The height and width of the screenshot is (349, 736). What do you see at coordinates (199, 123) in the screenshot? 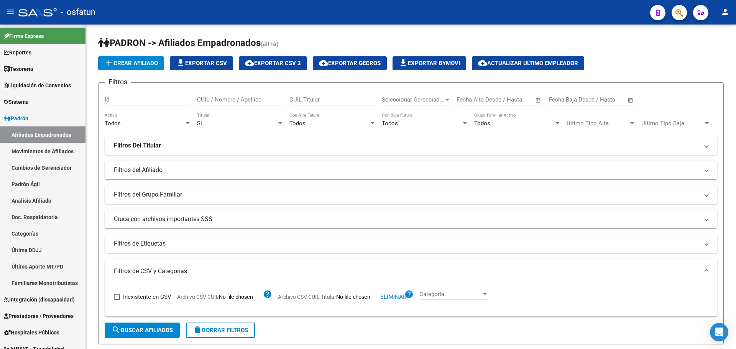
I see `span: Si` at bounding box center [199, 123].